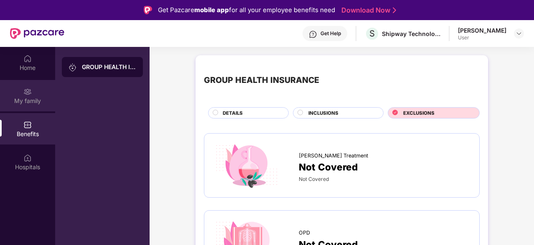 This screenshot has width=534, height=245. What do you see at coordinates (419, 113) in the screenshot?
I see `span: EXCLUSIONS` at bounding box center [419, 113].